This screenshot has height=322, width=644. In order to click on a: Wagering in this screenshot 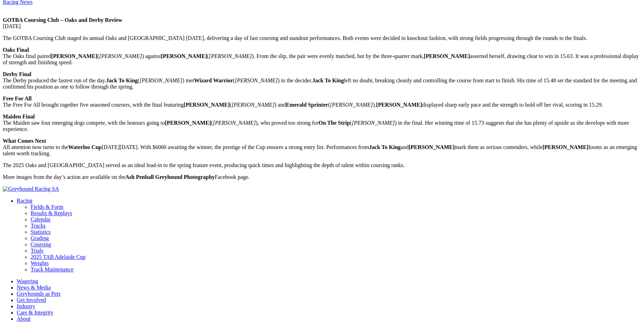, I will do `click(28, 281)`.